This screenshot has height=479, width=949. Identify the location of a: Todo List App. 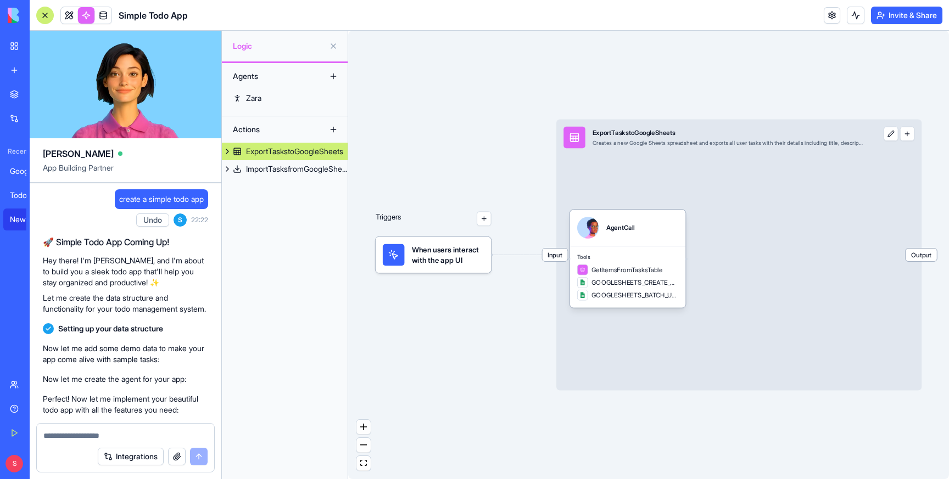
(25, 196).